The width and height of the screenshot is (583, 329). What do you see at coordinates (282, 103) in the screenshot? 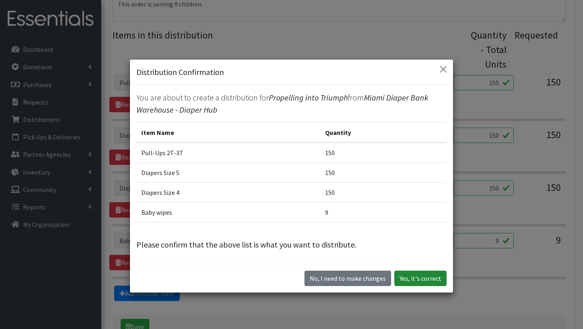
I see `span: Miami Diaper Bank Warehouse - Diaper Hub` at bounding box center [282, 103].